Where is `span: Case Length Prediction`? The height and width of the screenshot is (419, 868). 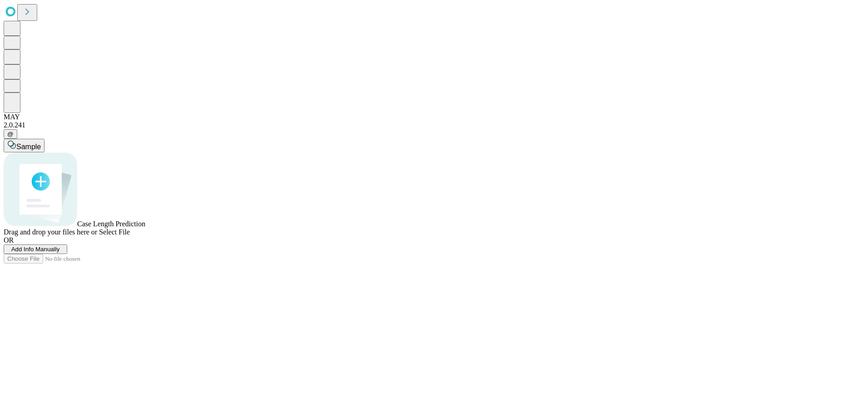 span: Case Length Prediction is located at coordinates (111, 223).